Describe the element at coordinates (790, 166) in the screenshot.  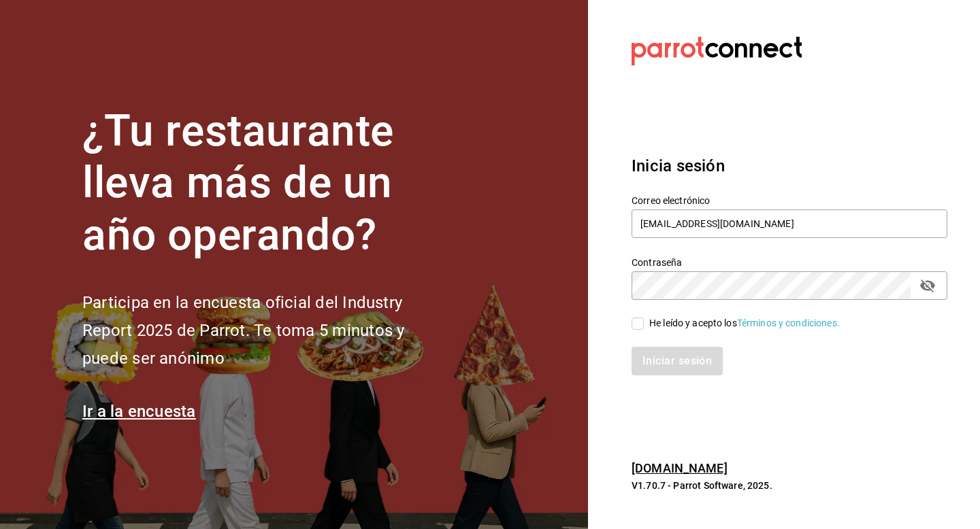
I see `h3: Inicia sesión` at that location.